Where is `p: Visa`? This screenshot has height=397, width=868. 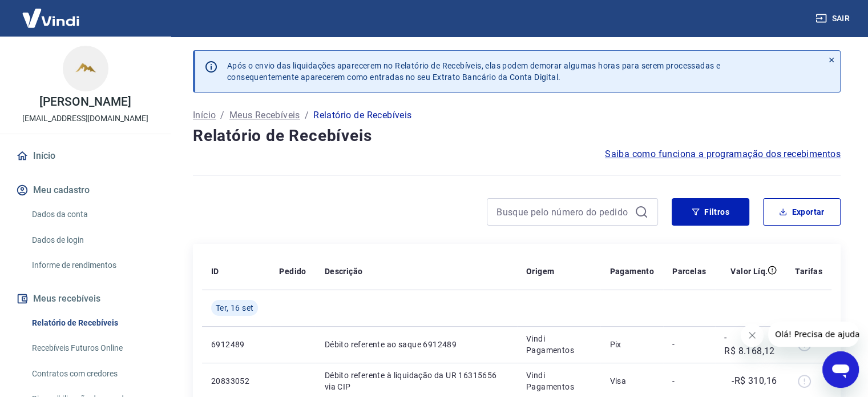 p: Visa is located at coordinates (632, 381).